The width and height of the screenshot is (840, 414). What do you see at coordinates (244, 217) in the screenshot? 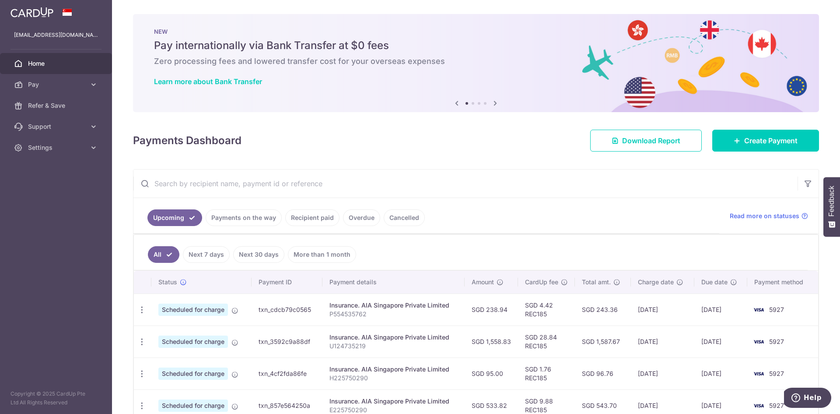
I see `a: Payments on the way` at bounding box center [244, 217].